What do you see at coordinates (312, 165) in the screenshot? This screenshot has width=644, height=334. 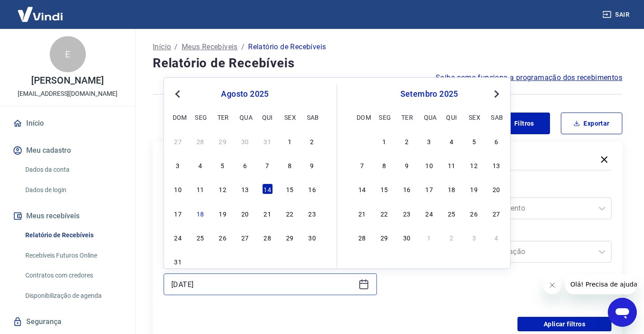 I see `div: Choose sábado, 9 de agosto de 2025` at bounding box center [312, 165].